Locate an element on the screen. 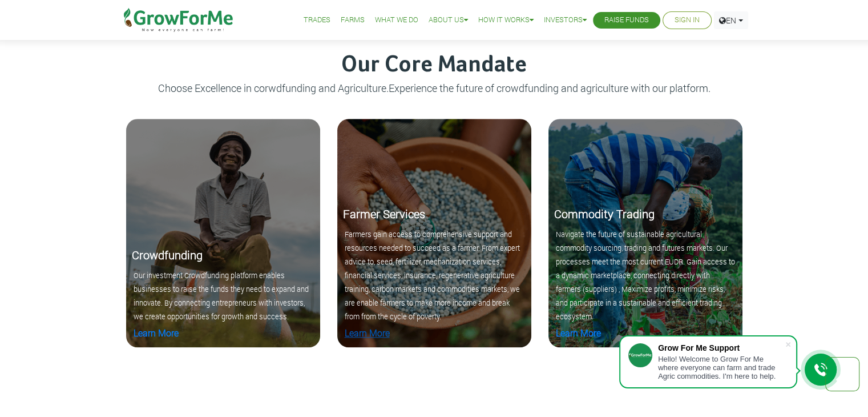 The image size is (868, 417). a: What We Do is located at coordinates (397, 20).